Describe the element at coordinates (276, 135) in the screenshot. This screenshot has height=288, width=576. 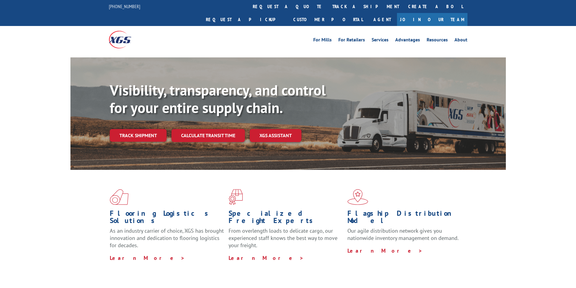
I see `a: XGS ASSISTANT` at that location.